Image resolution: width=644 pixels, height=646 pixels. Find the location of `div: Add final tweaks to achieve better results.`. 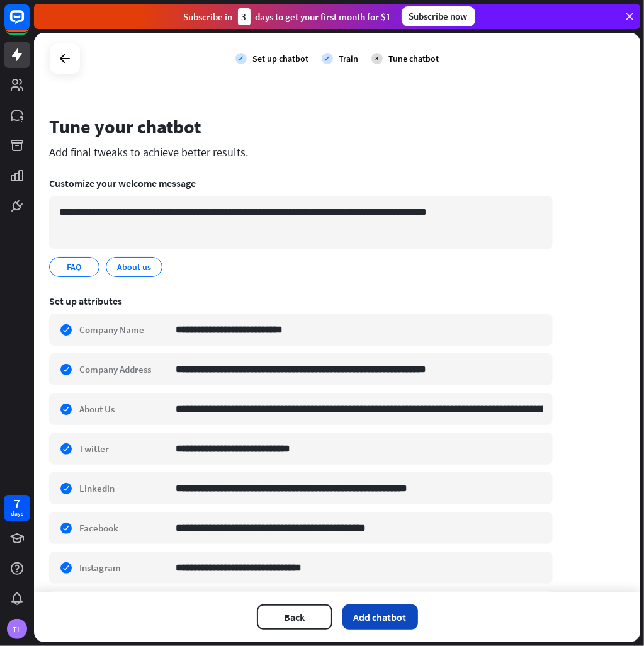

div: Add final tweaks to achieve better results. is located at coordinates (301, 152).